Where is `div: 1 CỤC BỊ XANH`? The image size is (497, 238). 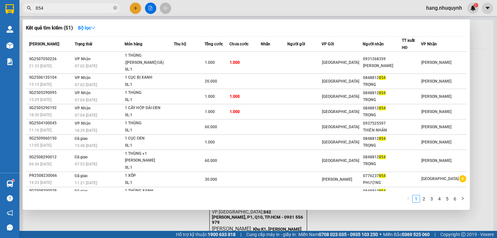
div: 1 CỤC BỊ XANH is located at coordinates (149, 78).